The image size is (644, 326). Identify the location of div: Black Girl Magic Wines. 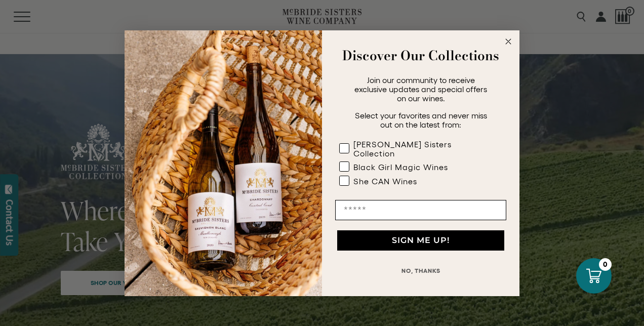
(400, 167).